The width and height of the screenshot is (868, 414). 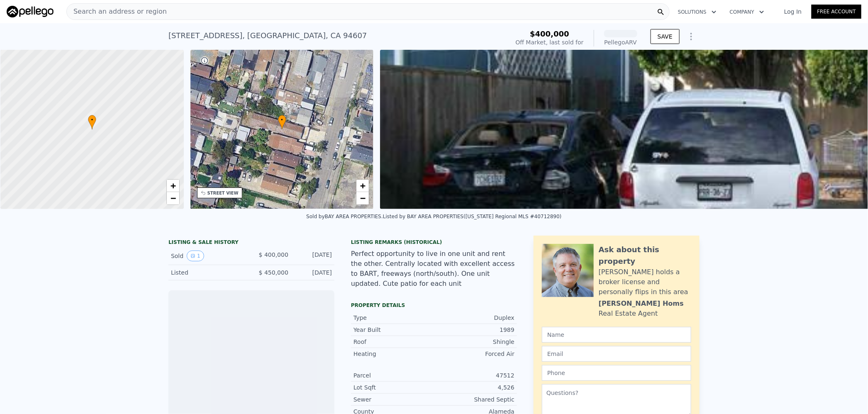 What do you see at coordinates (474, 375) in the screenshot?
I see `div: 47512` at bounding box center [474, 375].